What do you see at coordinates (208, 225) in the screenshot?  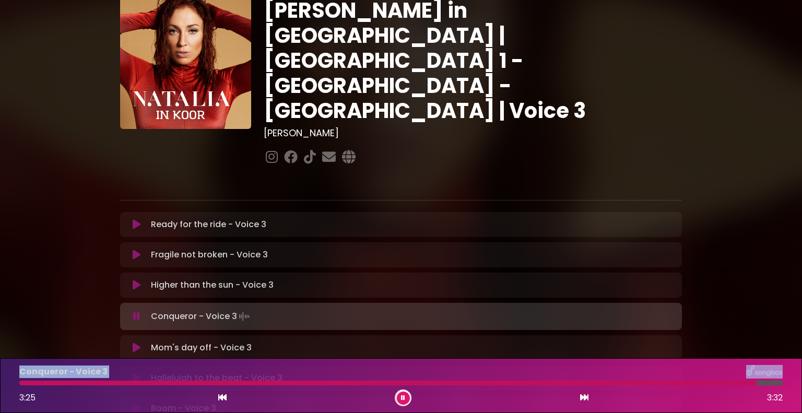 I see `p: Ready for the ride - Voice 3` at bounding box center [208, 225].